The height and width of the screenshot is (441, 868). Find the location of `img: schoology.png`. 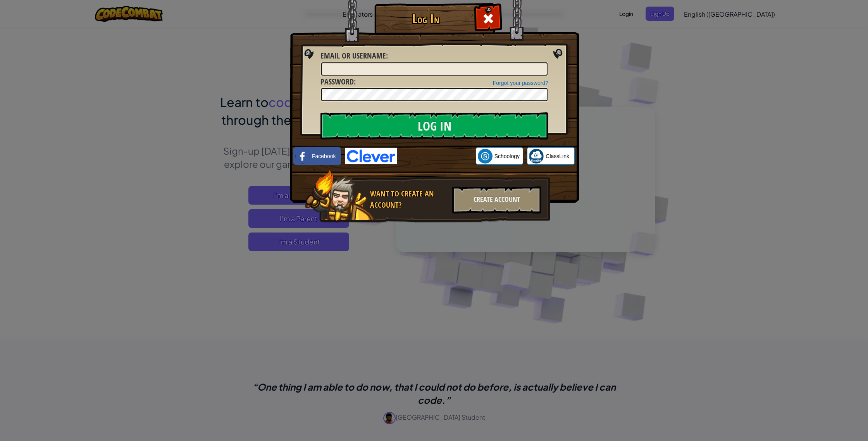

img: schoology.png is located at coordinates (485, 156).